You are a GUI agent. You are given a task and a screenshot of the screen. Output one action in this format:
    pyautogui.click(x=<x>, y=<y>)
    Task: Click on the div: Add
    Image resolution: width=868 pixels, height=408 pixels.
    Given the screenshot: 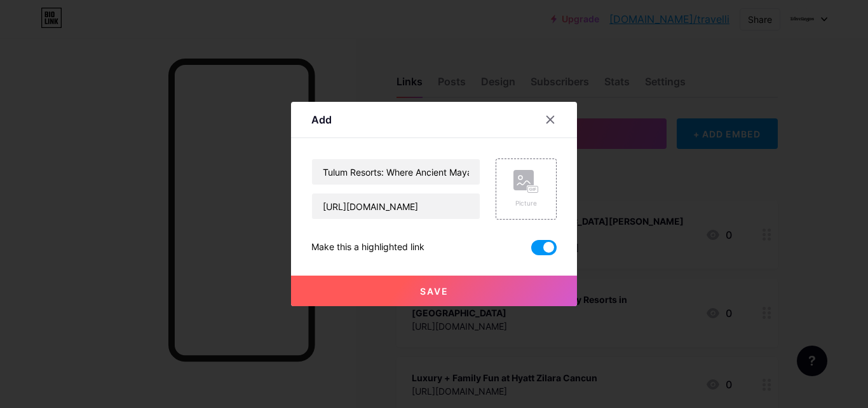 What is the action you would take?
    pyautogui.click(x=321, y=120)
    